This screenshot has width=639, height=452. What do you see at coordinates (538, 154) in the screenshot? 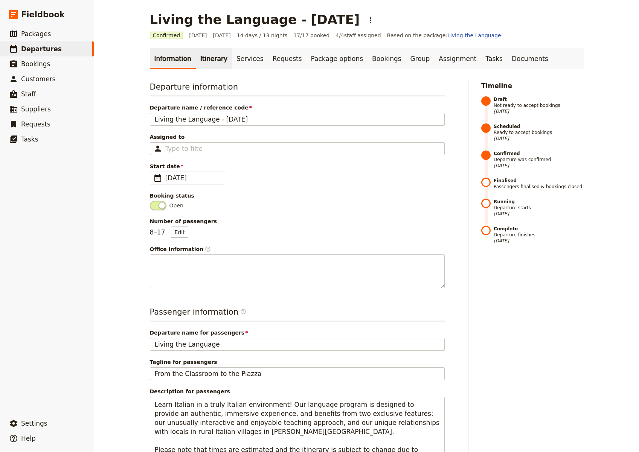
I see `strong: Confirmed` at bounding box center [538, 154].